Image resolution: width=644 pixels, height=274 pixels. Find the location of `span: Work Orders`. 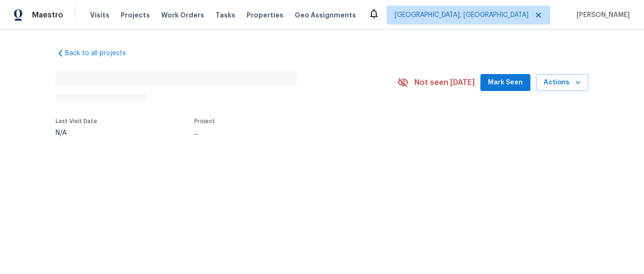

span: Work Orders is located at coordinates (182, 15).